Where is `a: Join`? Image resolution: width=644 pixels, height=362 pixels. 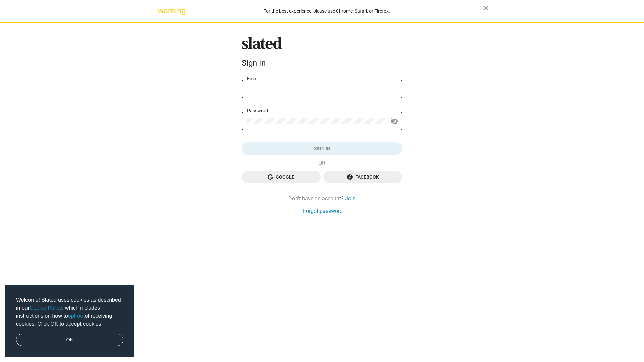 a: Join is located at coordinates (350, 199).